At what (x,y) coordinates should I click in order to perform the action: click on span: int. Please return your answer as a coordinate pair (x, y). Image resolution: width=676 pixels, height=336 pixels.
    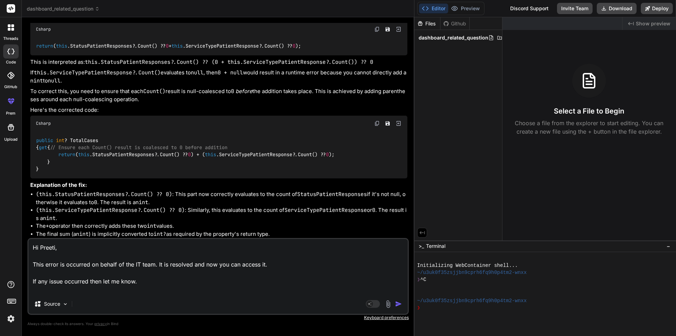
    Looking at the image, I should click on (60, 140).